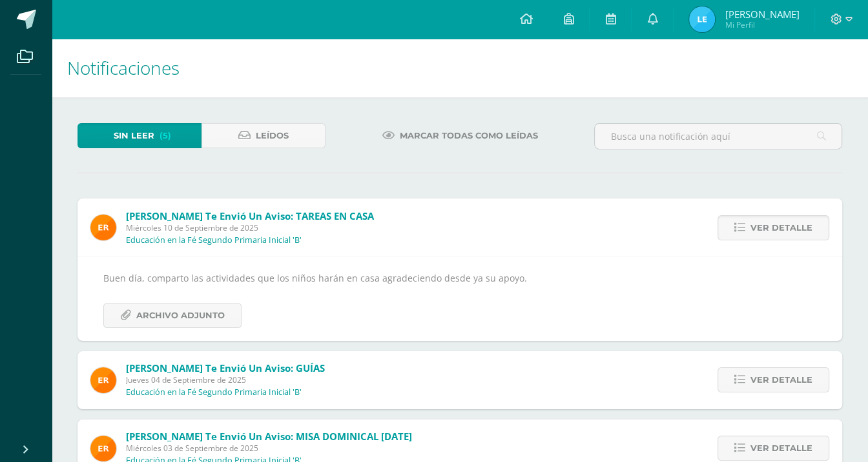  What do you see at coordinates (250, 228) in the screenshot?
I see `span: Miércoles 10 de Septiembre de 2025` at bounding box center [250, 228].